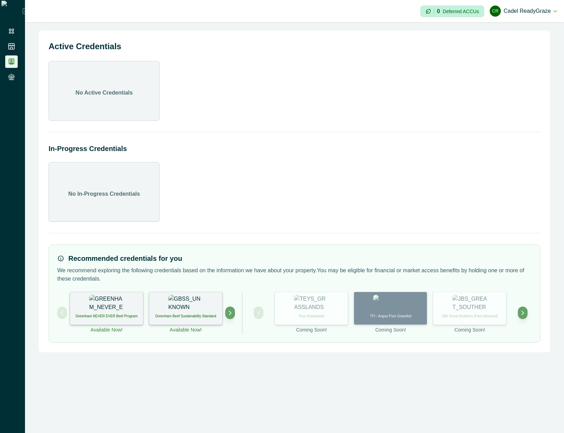 The width and height of the screenshot is (564, 433). I want to click on img: TEYS_GRASSLANDS certification logo, so click(311, 304).